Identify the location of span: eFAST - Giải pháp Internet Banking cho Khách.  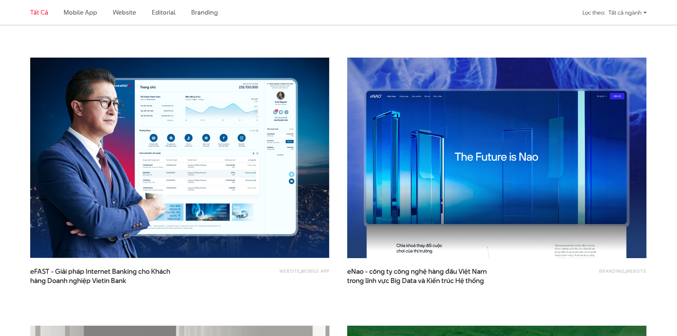
(101, 276).